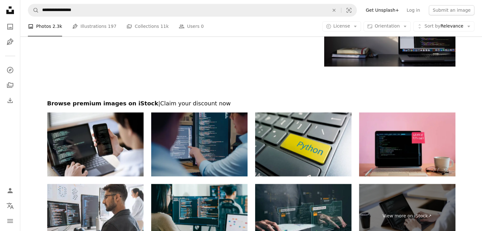  I want to click on button: Sort byRelevance, so click(444, 27).